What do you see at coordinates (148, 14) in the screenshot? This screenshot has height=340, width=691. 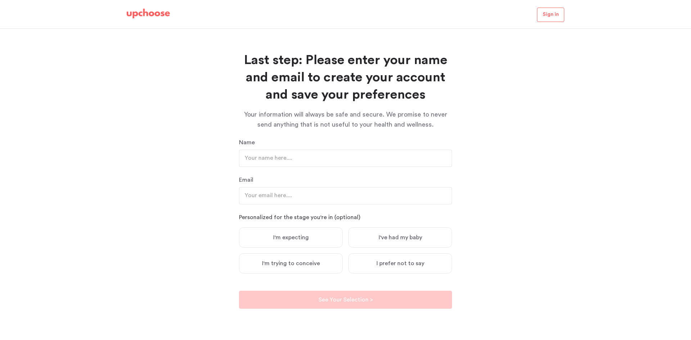 I see `img: UpChoose` at bounding box center [148, 14].